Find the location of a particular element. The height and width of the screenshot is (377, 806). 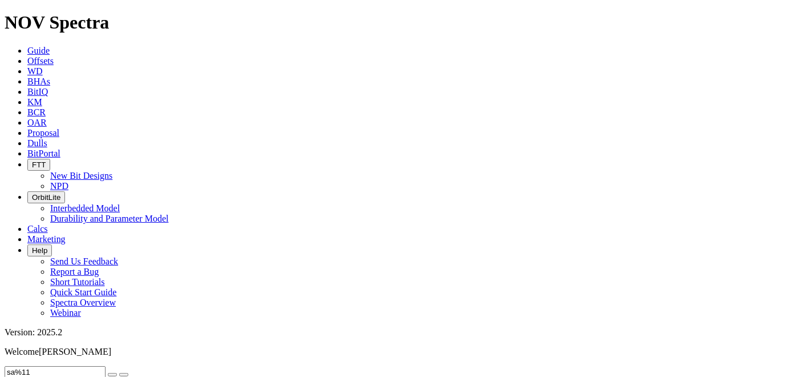

span: Dulls is located at coordinates (37, 143).